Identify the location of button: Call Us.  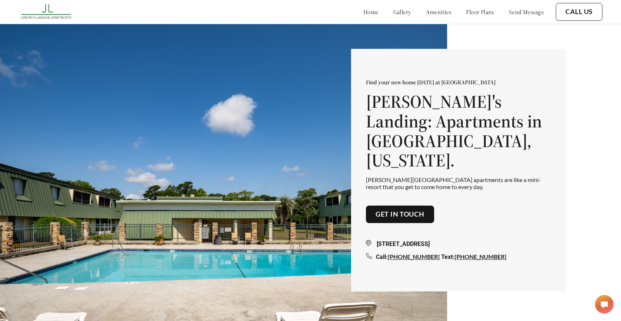
(580, 12).